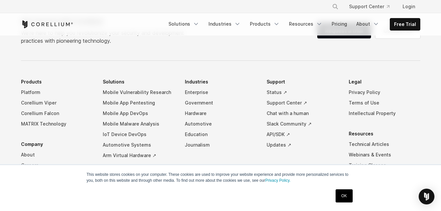 This screenshot has height=211, width=441. Describe the element at coordinates (139, 124) in the screenshot. I see `a: Mobile Malware Analysis` at that location.